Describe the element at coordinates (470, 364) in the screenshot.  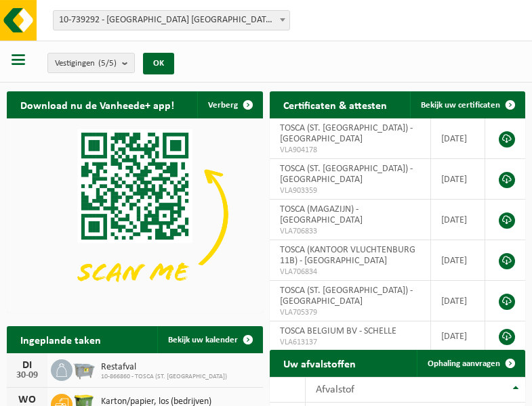
I see `a: Ophaling aanvragen` at that location.